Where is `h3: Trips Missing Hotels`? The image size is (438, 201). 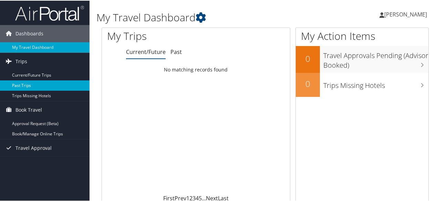
h3: Trips Missing Hotels is located at coordinates (375, 83).